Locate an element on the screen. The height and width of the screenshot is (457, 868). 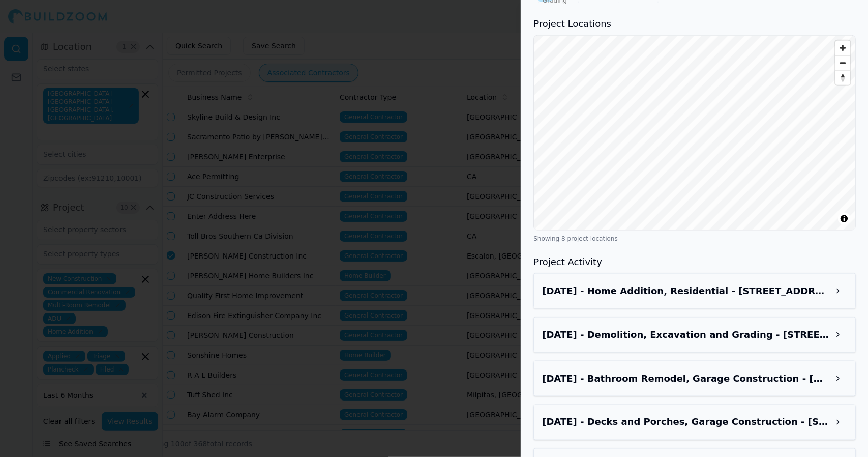
button: Reset bearing to north is located at coordinates (843, 77).